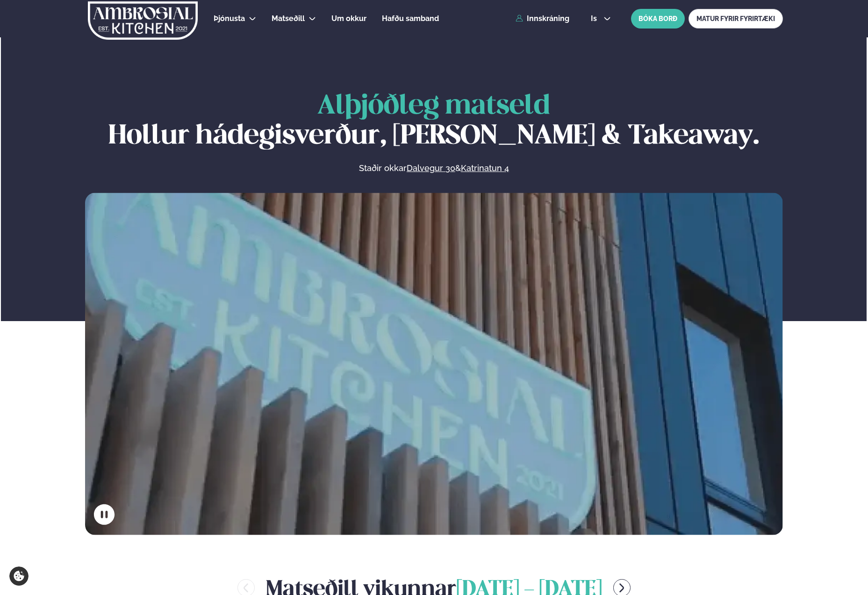 The height and width of the screenshot is (595, 868). What do you see at coordinates (595, 18) in the screenshot?
I see `span: is` at bounding box center [595, 18].